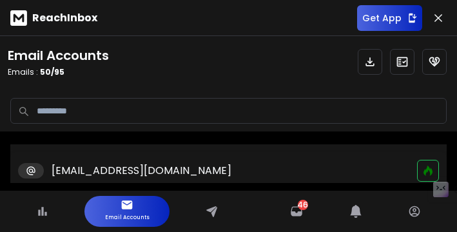 Image resolution: width=457 pixels, height=232 pixels. I want to click on p: ReachInbox, so click(64, 18).